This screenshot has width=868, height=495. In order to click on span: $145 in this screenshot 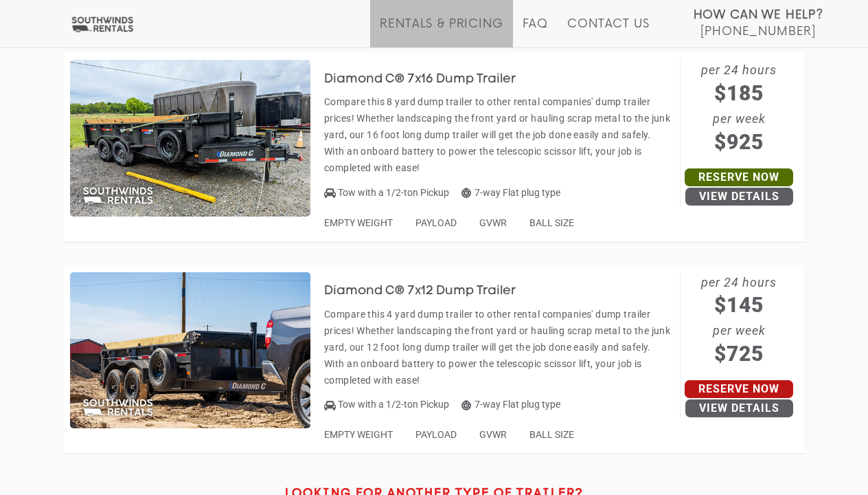, I will do `click(739, 305)`.